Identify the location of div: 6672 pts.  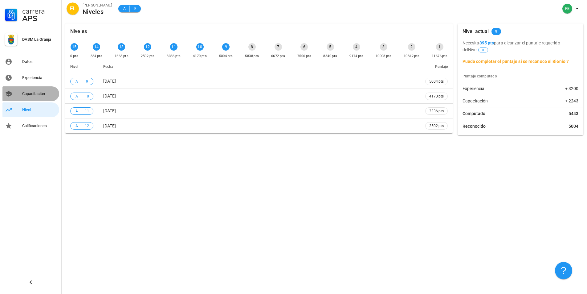
(278, 56).